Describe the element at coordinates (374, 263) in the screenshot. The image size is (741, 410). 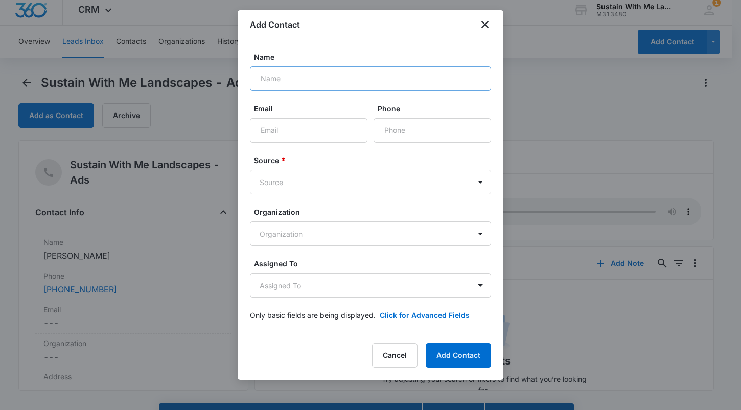
I see `label: Assigned To` at that location.